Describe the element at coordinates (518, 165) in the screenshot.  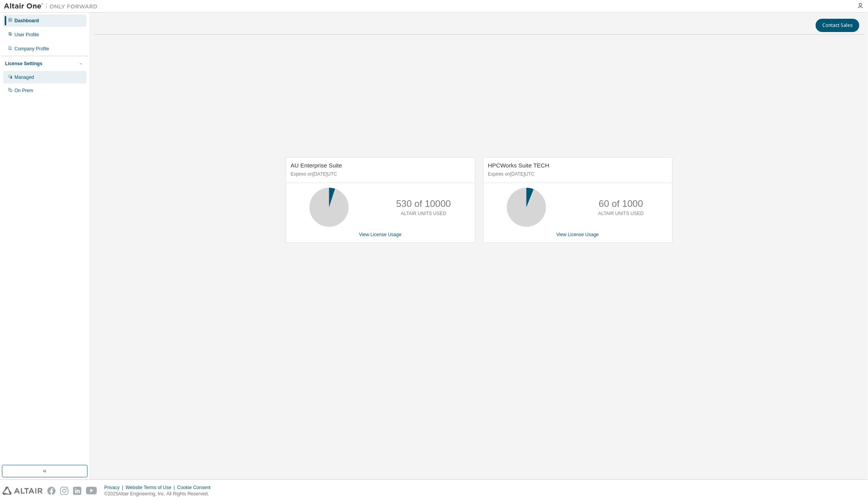
I see `span: HPCWorks Suite TECH` at that location.